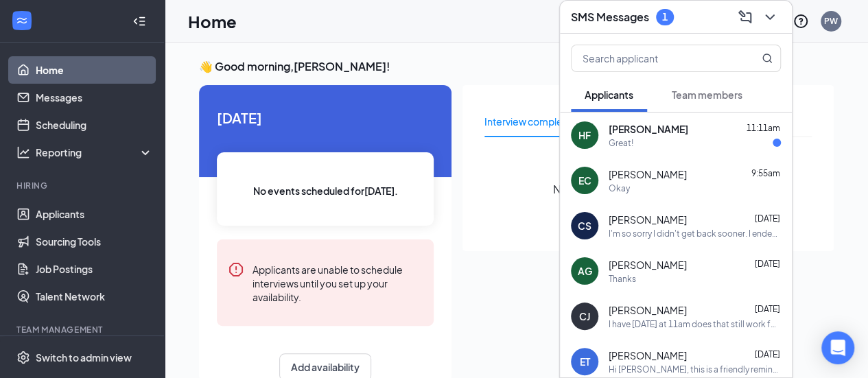 The height and width of the screenshot is (378, 868). What do you see at coordinates (23, 358) in the screenshot?
I see `svg: Settings` at bounding box center [23, 358].